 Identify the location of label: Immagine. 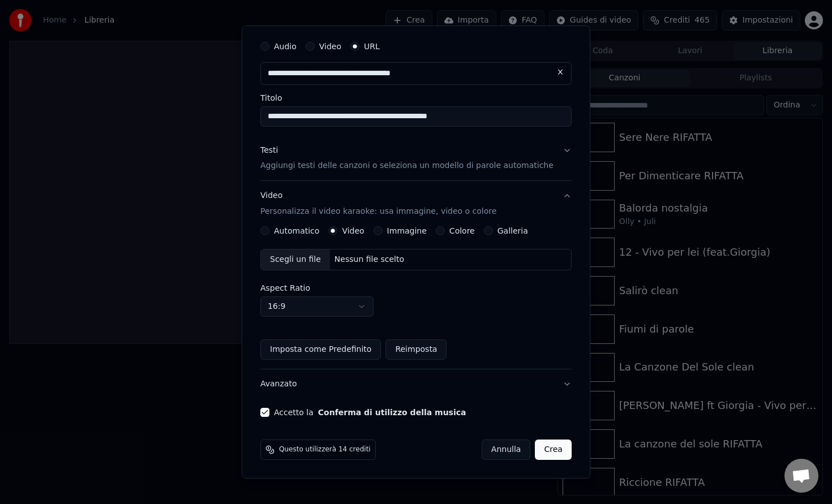
(407, 231).